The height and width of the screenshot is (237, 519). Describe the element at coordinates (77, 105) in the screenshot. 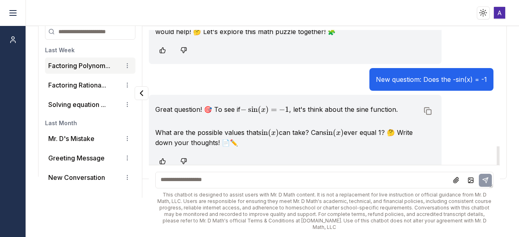

I see `button: Solving equation ...` at that location.